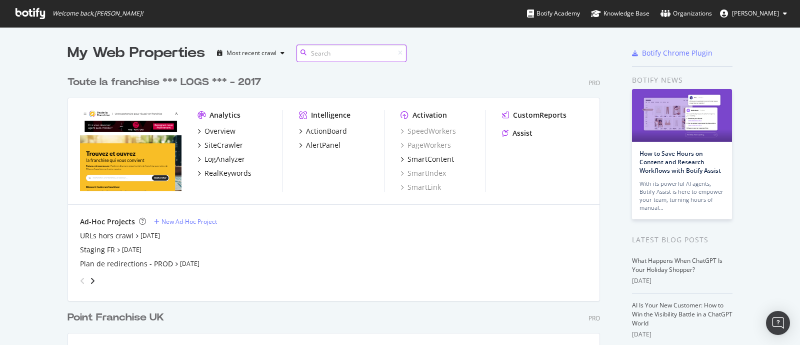 This screenshot has height=345, width=800. I want to click on a: SmartContent, so click(427, 159).